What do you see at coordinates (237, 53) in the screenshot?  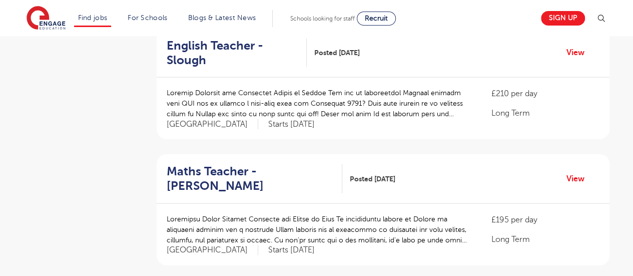 I see `a: English Teacher - Slough` at bounding box center [237, 53].